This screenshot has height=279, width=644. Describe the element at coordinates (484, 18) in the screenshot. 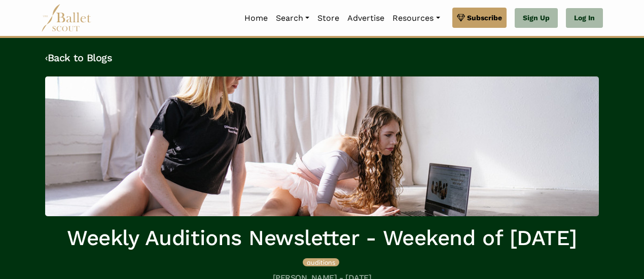

I see `span: Subscribe` at that location.